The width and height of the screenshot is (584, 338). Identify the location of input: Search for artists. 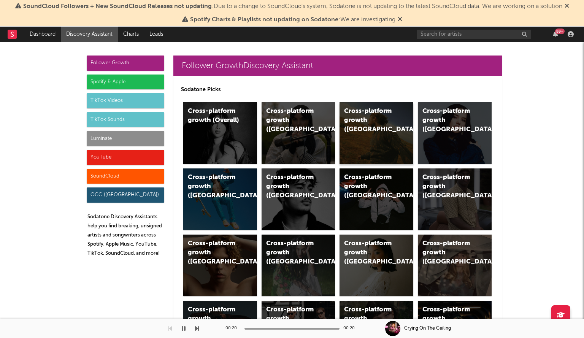
(474, 34).